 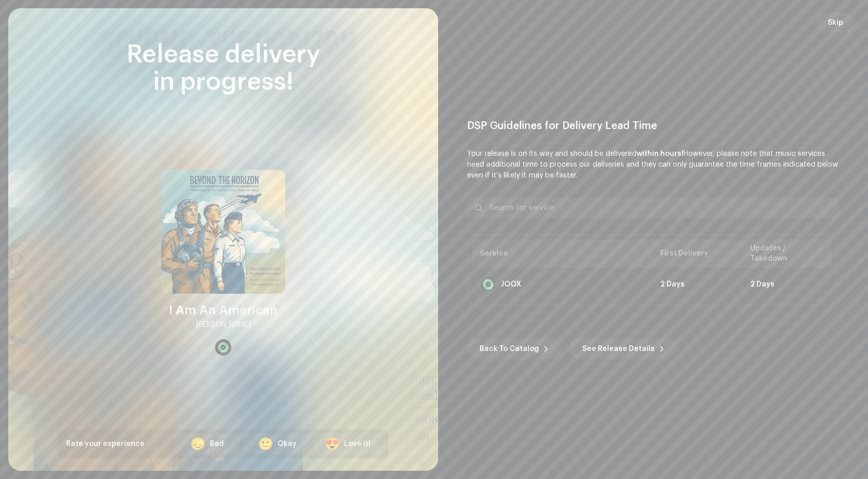 I want to click on button: Back To Catalog, so click(x=514, y=349).